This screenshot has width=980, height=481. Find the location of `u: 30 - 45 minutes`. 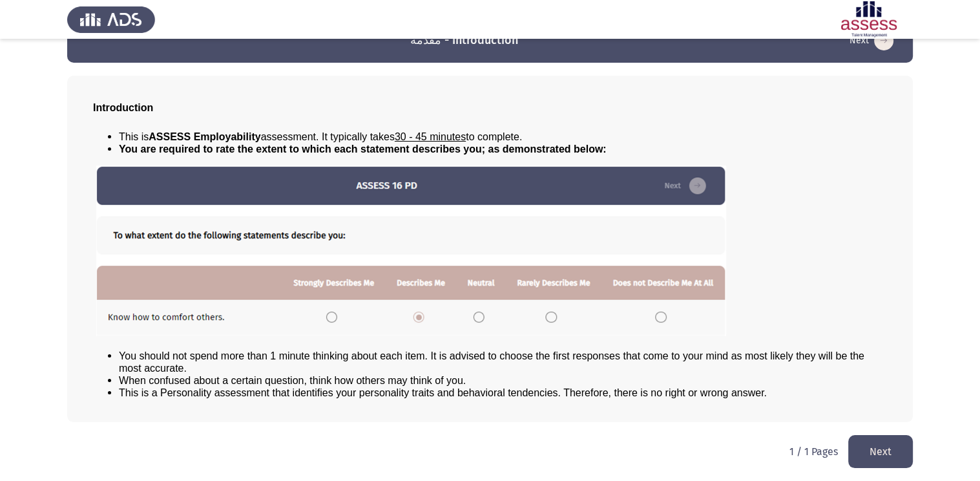

u: 30 - 45 minutes is located at coordinates (431, 136).